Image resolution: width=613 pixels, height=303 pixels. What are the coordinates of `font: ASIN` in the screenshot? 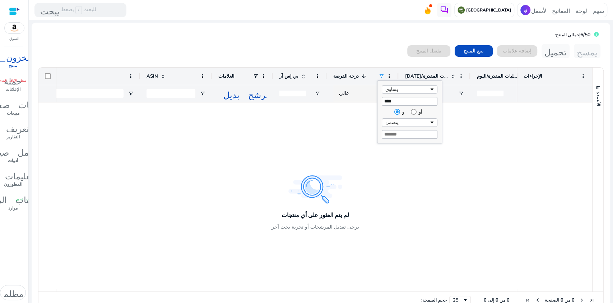 It's located at (152, 76).